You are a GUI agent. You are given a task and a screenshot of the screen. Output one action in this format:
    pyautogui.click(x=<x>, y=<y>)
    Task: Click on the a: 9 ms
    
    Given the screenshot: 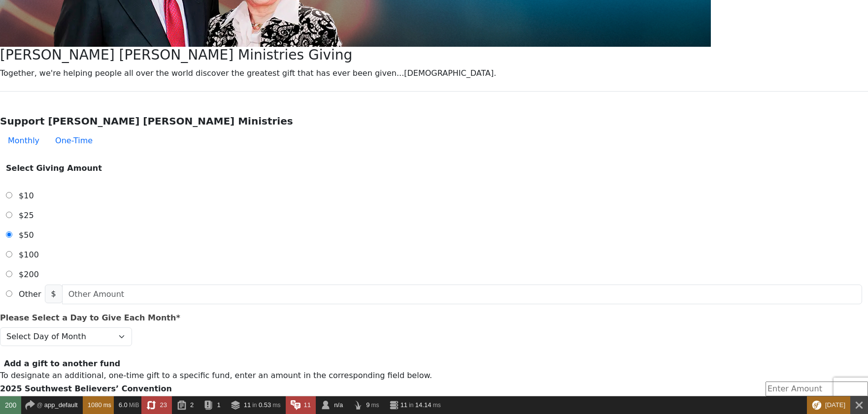 What is the action you would take?
    pyautogui.click(x=365, y=405)
    